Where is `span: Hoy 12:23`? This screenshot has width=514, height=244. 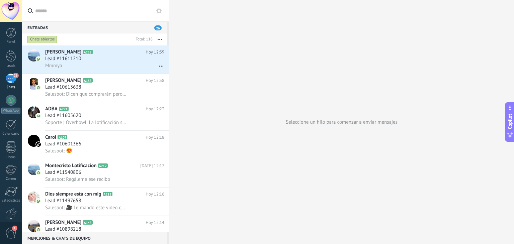
span: Hoy 12:23 is located at coordinates (155, 109).